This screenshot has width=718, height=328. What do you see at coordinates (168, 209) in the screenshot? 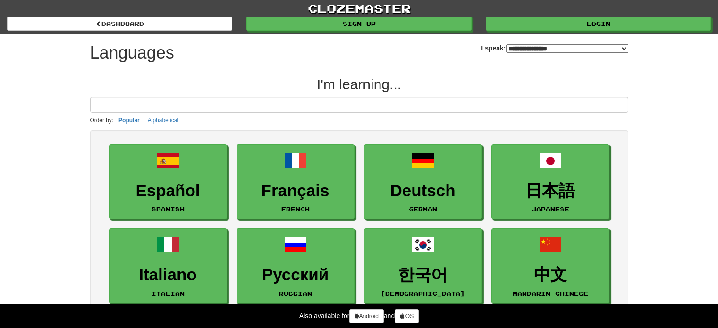
I see `small: Spanish` at bounding box center [168, 209].